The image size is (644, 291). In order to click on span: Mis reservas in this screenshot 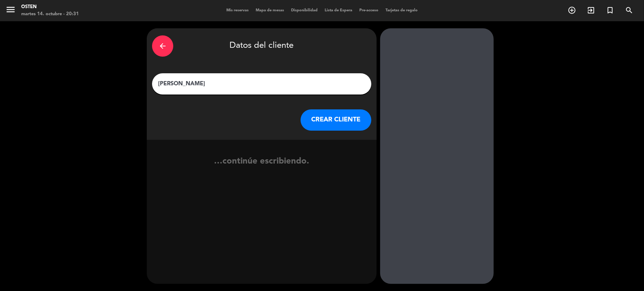, I will do `click(237, 10)`.